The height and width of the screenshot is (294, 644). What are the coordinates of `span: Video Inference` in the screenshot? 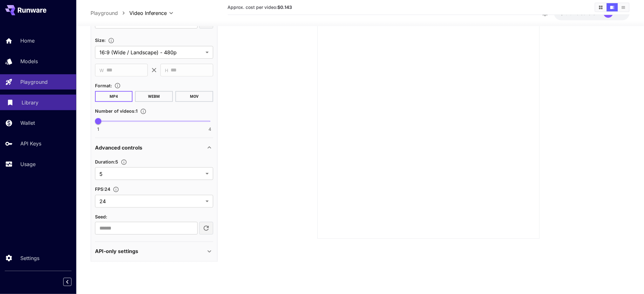 It's located at (148, 13).